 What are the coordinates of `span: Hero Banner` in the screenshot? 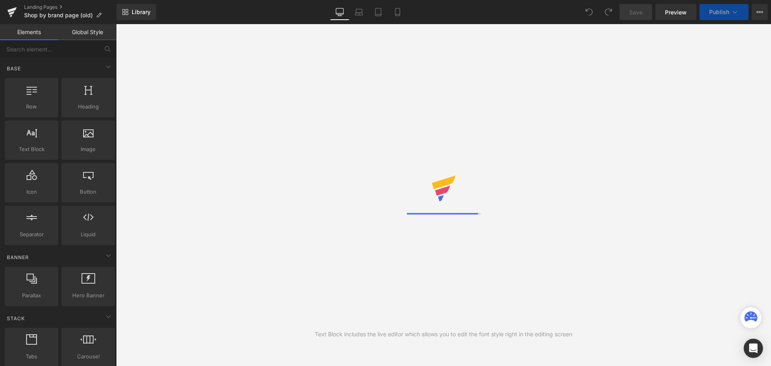 It's located at (88, 295).